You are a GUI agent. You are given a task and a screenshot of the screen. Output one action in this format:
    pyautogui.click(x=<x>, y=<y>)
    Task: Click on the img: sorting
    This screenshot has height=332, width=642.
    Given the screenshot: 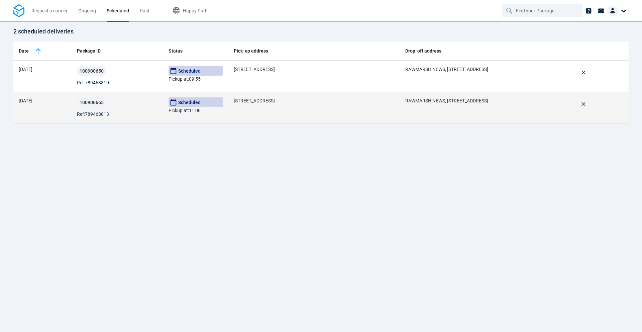 What is the action you would take?
    pyautogui.click(x=38, y=51)
    